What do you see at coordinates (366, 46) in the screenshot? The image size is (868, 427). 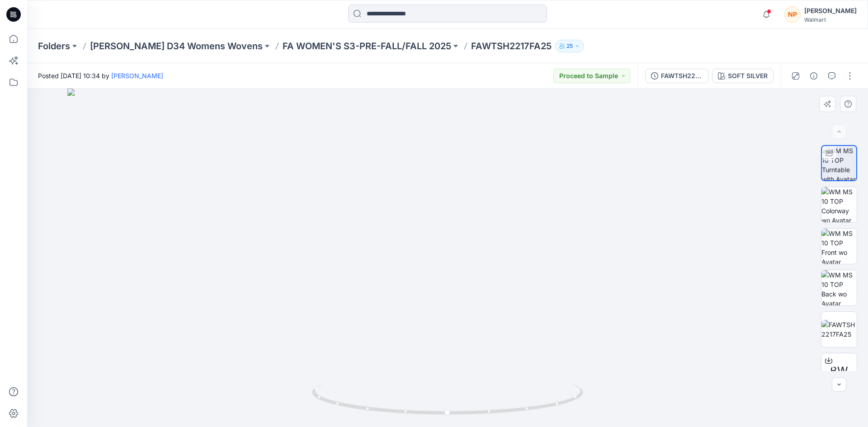 I see `a: FA WOMEN'S S3-PRE-FALL/FALL 2025` at bounding box center [366, 46].